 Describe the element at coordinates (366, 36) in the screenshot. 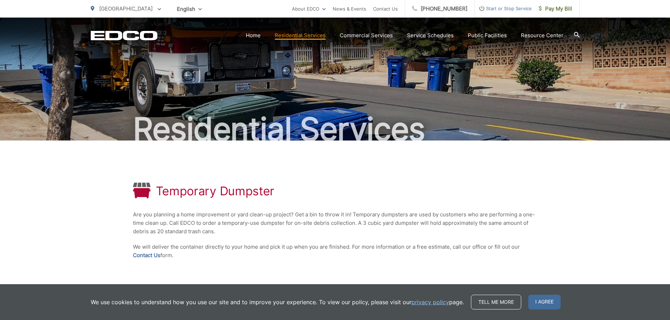

I see `a: Commercial Services` at that location.